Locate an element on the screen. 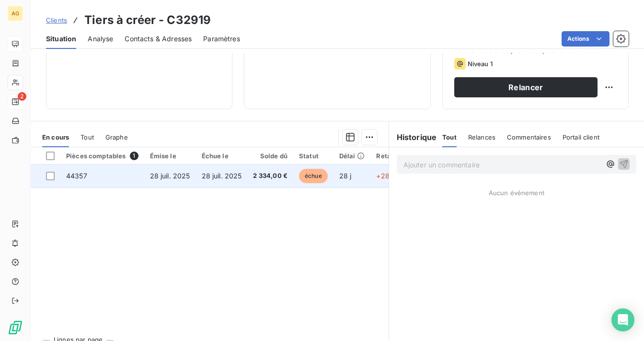  div: Retard is located at coordinates (391, 156).